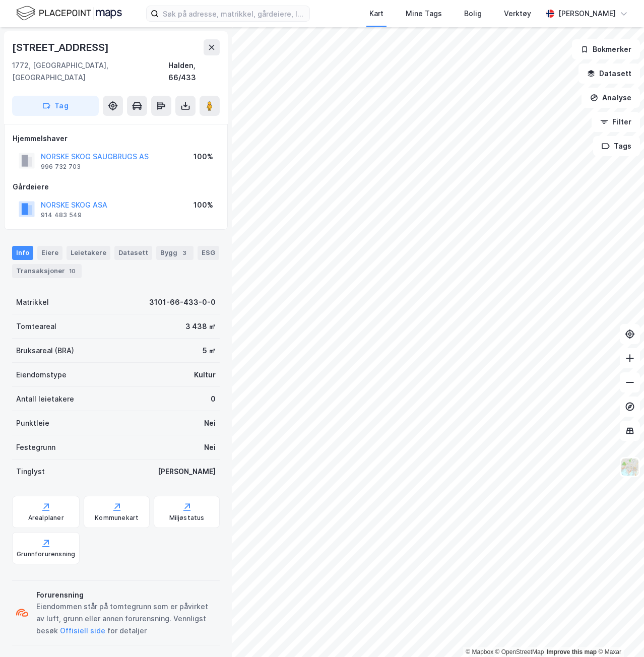 Image resolution: width=644 pixels, height=657 pixels. I want to click on div: Mine Tags, so click(423, 14).